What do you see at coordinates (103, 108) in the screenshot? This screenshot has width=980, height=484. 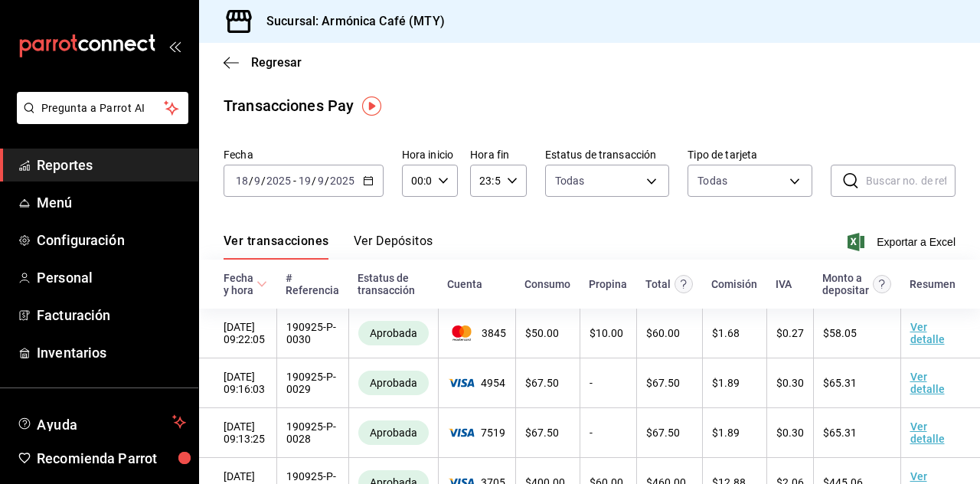 I see `span: Pregunta a Parrot AI` at bounding box center [103, 108].